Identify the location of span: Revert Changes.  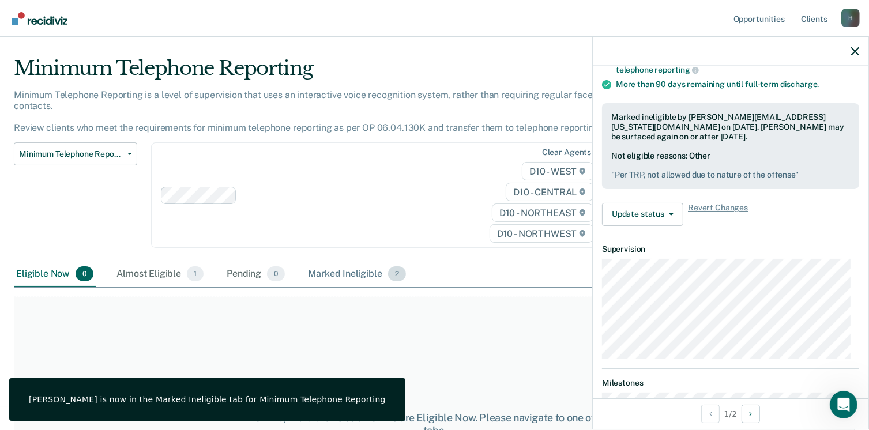
(718, 215).